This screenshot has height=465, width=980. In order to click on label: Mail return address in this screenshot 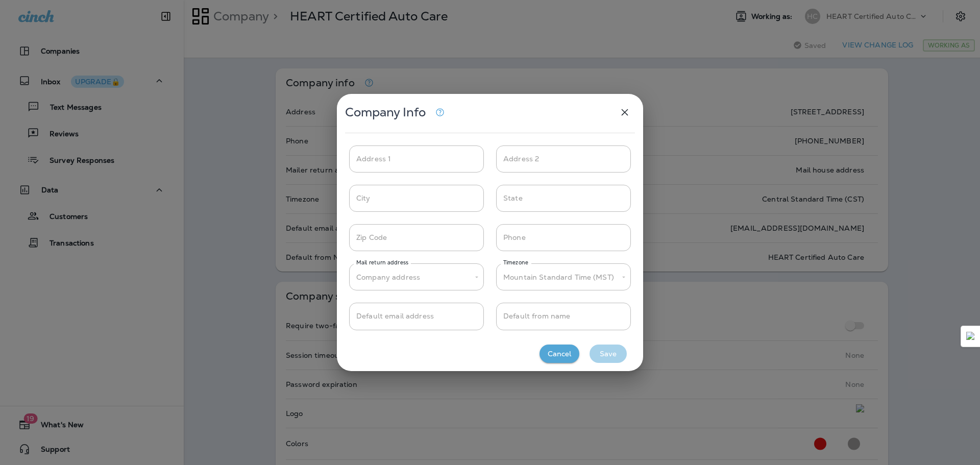, I will do `click(382, 262)`.